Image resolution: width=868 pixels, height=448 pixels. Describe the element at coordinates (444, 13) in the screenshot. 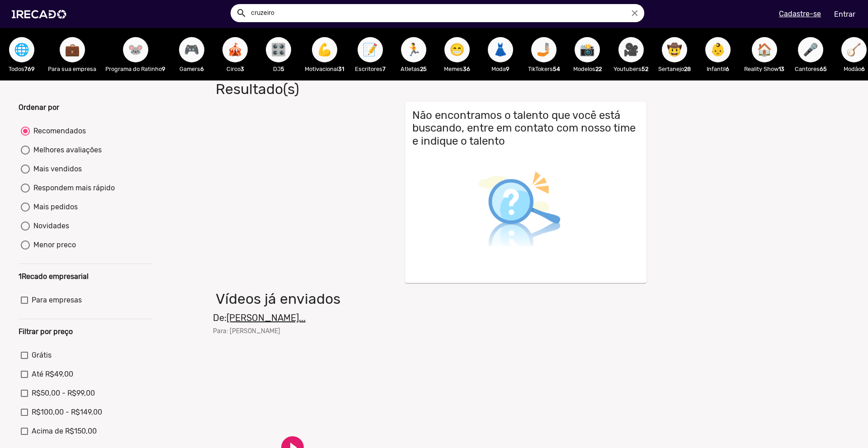

I see `input: Pesquisar...` at that location.